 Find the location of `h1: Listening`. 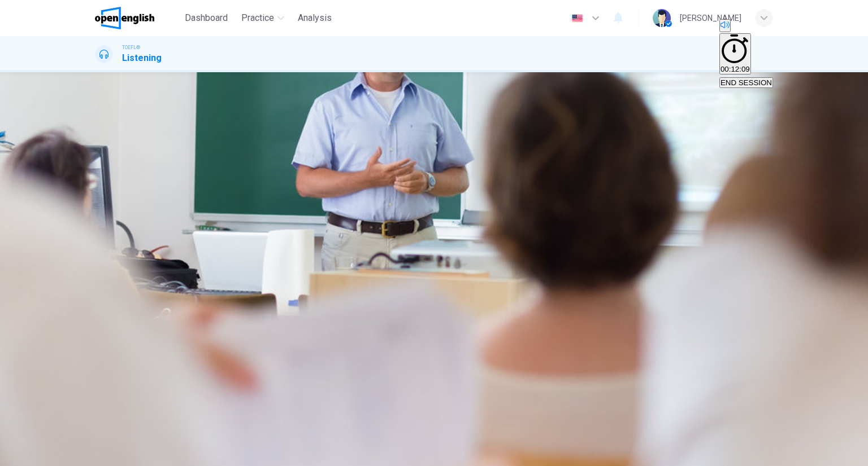

h1: Listening is located at coordinates (142, 58).